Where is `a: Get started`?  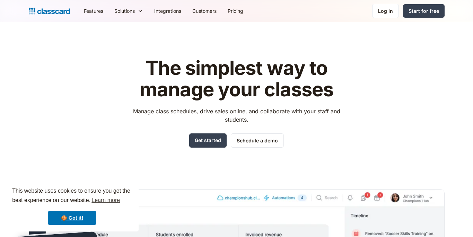 a: Get started is located at coordinates (208, 140).